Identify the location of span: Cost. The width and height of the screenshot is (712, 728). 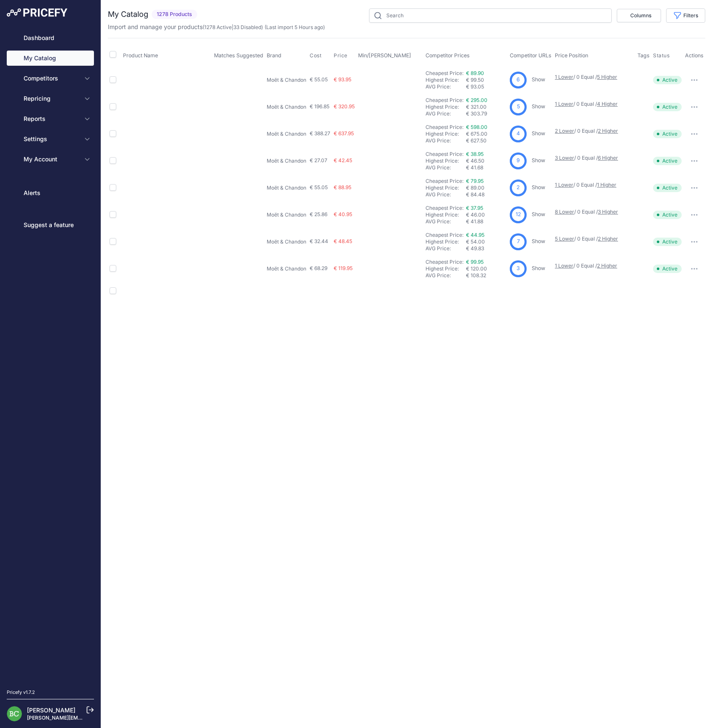
(315, 56).